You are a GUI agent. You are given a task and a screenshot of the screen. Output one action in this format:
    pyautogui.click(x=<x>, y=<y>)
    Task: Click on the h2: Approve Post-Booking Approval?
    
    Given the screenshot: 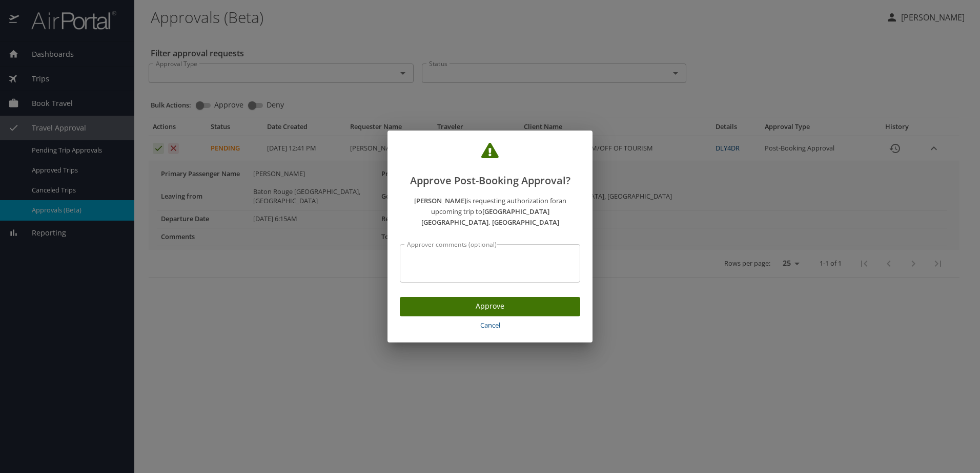 What is the action you would take?
    pyautogui.click(x=490, y=166)
    